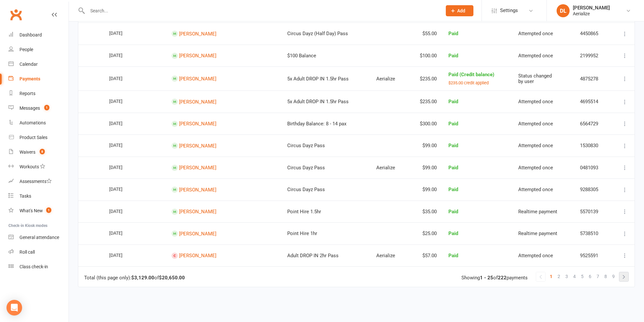 This screenshot has height=322, width=644. I want to click on div: Waivers, so click(27, 152).